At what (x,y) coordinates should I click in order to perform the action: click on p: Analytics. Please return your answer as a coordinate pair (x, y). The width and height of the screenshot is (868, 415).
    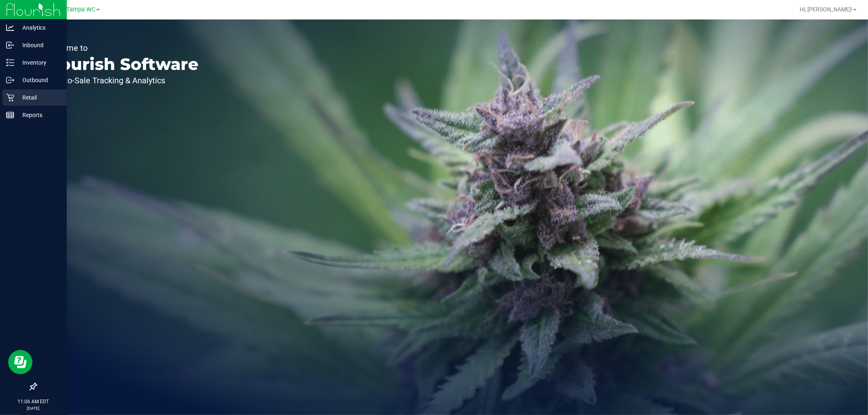
    Looking at the image, I should click on (38, 28).